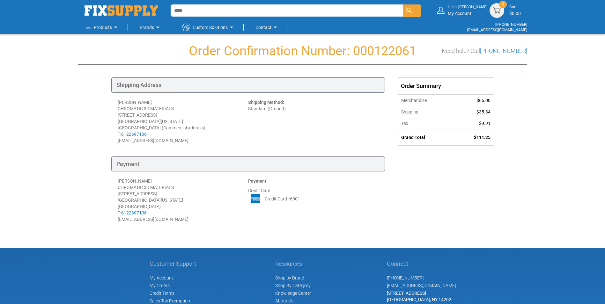 This screenshot has width=605, height=304. I want to click on span: $0.00, so click(515, 13).